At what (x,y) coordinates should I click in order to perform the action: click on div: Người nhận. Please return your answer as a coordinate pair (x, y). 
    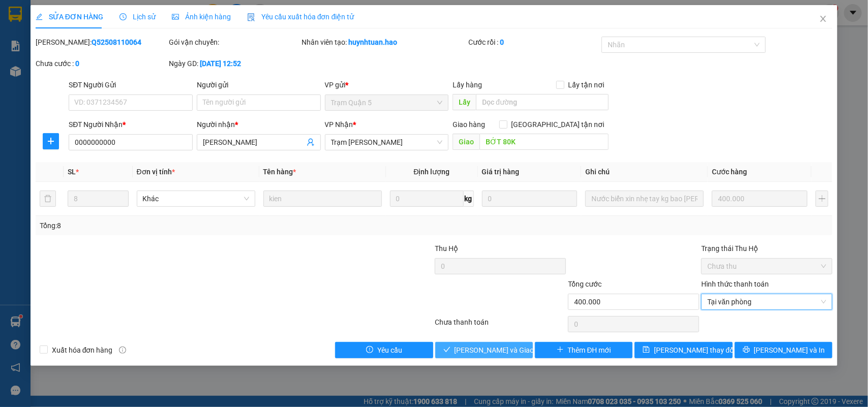
    Looking at the image, I should click on (259, 124).